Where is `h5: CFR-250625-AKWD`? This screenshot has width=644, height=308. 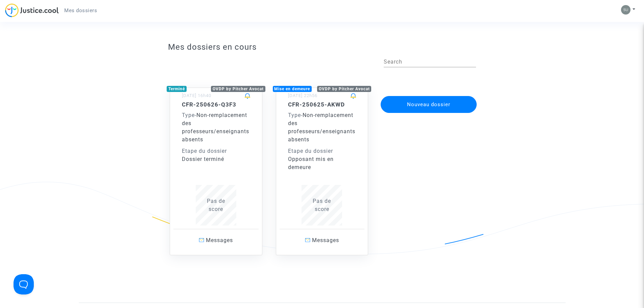
h5: CFR-250625-AKWD is located at coordinates (322, 104).